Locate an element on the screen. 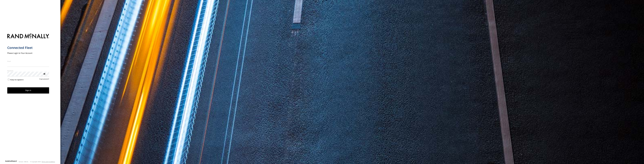 This screenshot has height=164, width=644. div: © Copyright 2025 - is located at coordinates (42, 162).